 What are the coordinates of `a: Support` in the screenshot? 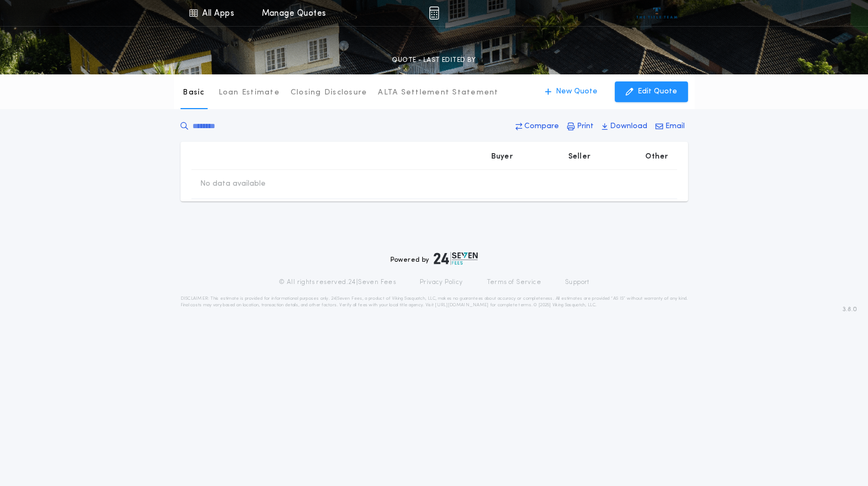 It's located at (577, 282).